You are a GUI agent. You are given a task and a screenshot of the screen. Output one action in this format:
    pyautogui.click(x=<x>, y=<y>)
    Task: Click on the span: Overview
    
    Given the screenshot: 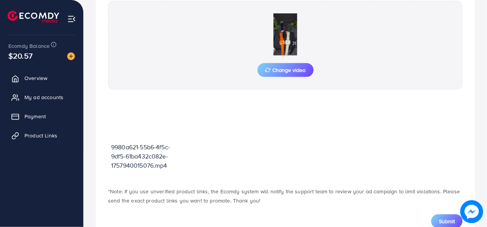 What is the action you would take?
    pyautogui.click(x=36, y=78)
    